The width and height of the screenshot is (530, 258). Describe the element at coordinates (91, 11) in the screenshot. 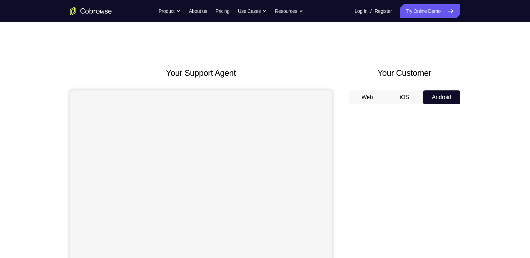

I see `a: Go to the home page` at that location.